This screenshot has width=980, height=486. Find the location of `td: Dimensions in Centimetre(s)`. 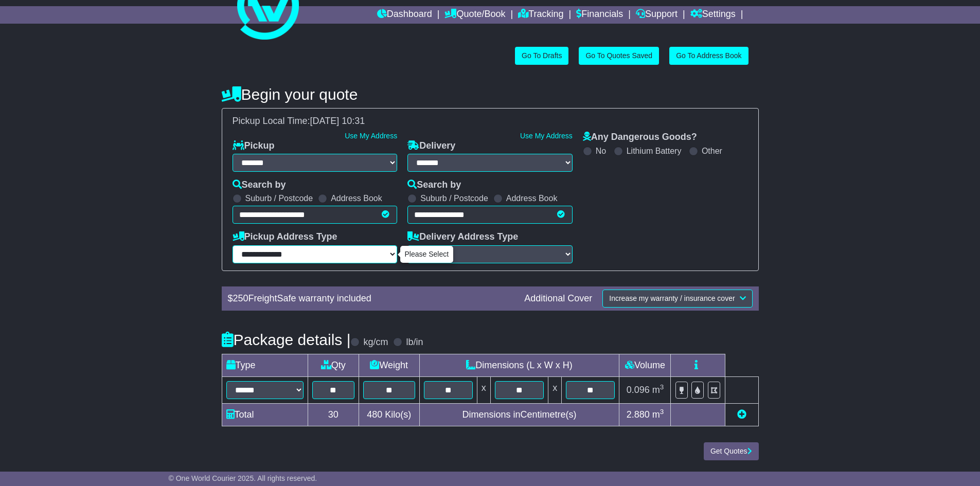

td: Dimensions in Centimetre(s) is located at coordinates (519, 415).